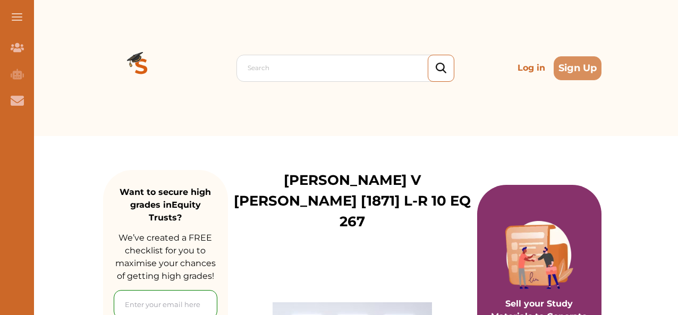 Image resolution: width=678 pixels, height=315 pixels. Describe the element at coordinates (441, 68) in the screenshot. I see `img: search_icon` at that location.